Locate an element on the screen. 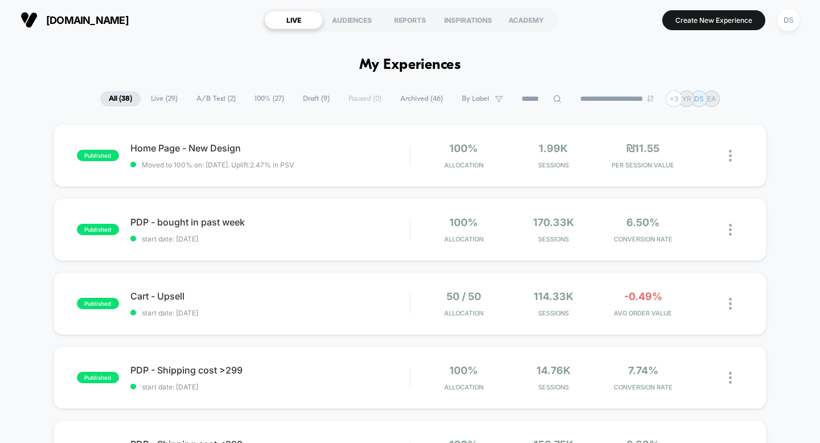  span: PER SESSION VALUE is located at coordinates (643, 165).